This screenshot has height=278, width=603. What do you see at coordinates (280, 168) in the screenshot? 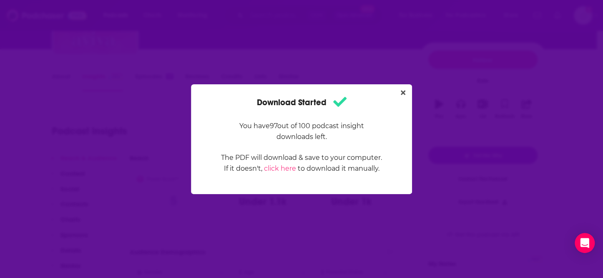
I see `a: click here` at bounding box center [280, 168].